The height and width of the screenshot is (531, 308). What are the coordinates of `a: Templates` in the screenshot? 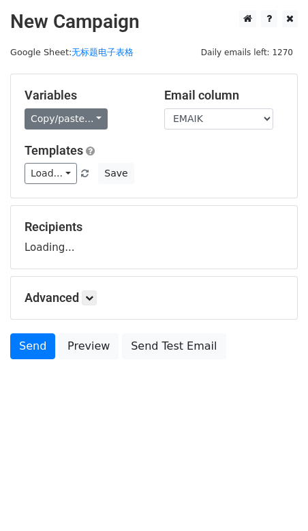 It's located at (54, 150).